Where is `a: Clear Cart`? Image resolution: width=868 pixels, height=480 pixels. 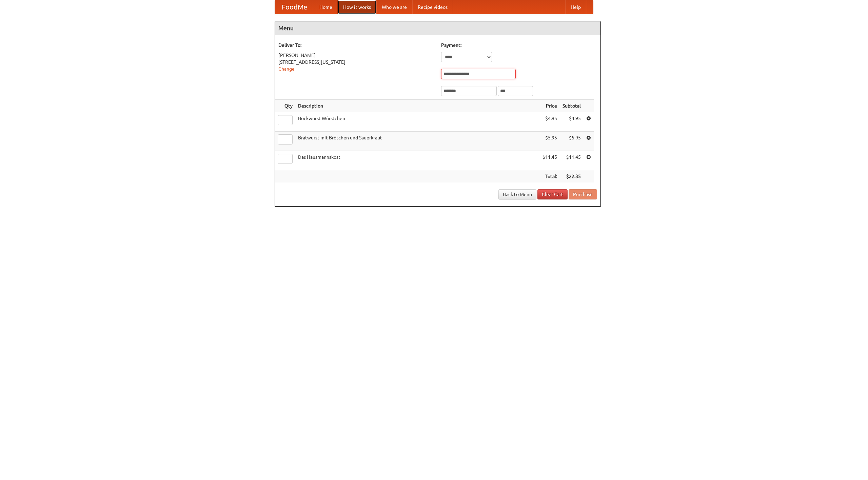
a: Clear Cart is located at coordinates (552, 194).